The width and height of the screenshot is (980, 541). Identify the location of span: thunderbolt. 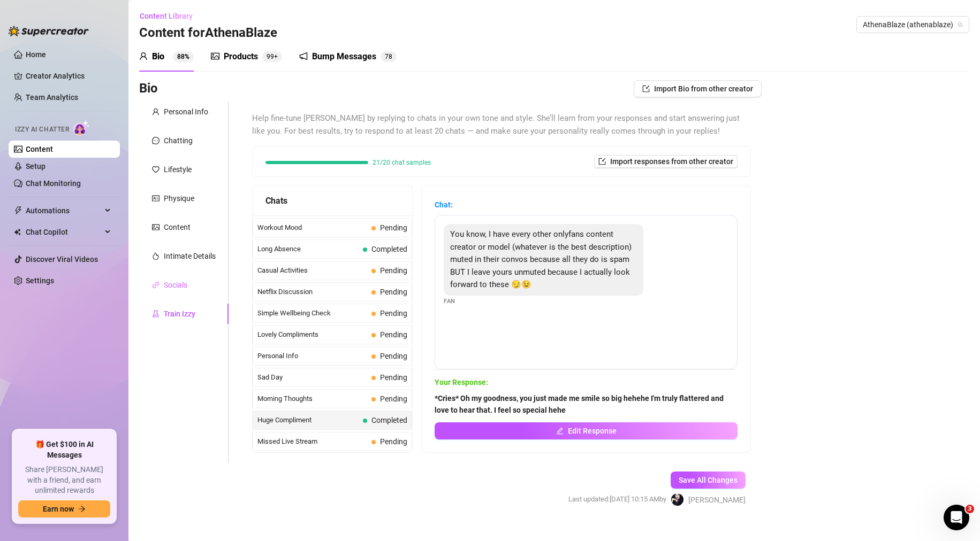
(18, 211).